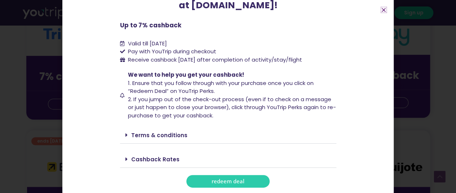 Image resolution: width=456 pixels, height=193 pixels. What do you see at coordinates (220, 87) in the screenshot?
I see `span: 1. Ensure that you follow through with your purchase once you click on “Redeem Deal” on YouTrip P...` at bounding box center [220, 87].